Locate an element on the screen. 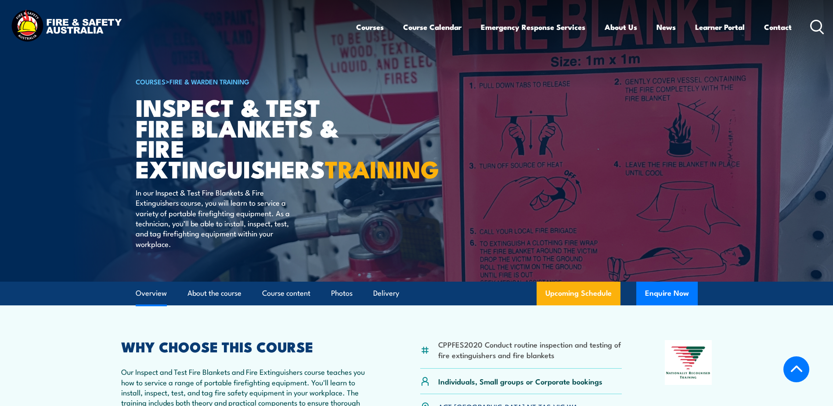 The height and width of the screenshot is (406, 833). h2: WHY CHOOSE THIS COURSE is located at coordinates (249, 346).